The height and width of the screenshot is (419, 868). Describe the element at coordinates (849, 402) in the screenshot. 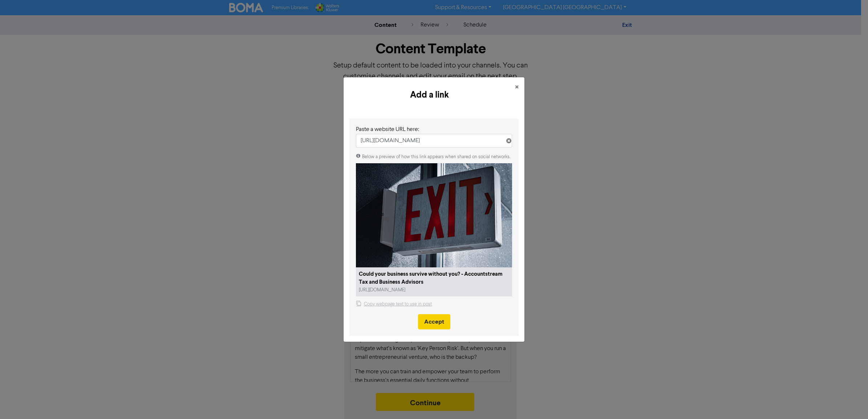

I see `div: Chat Widget` at that location.